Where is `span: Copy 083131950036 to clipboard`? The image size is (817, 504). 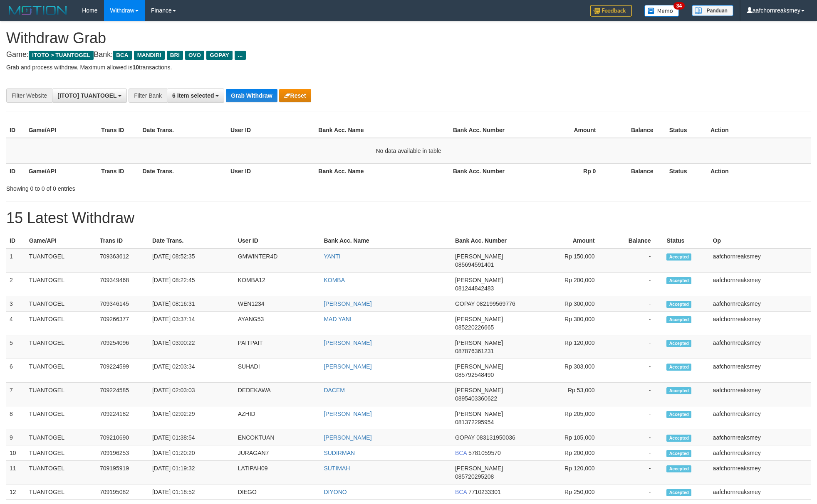
span: Copy 083131950036 to clipboard is located at coordinates (495, 438).